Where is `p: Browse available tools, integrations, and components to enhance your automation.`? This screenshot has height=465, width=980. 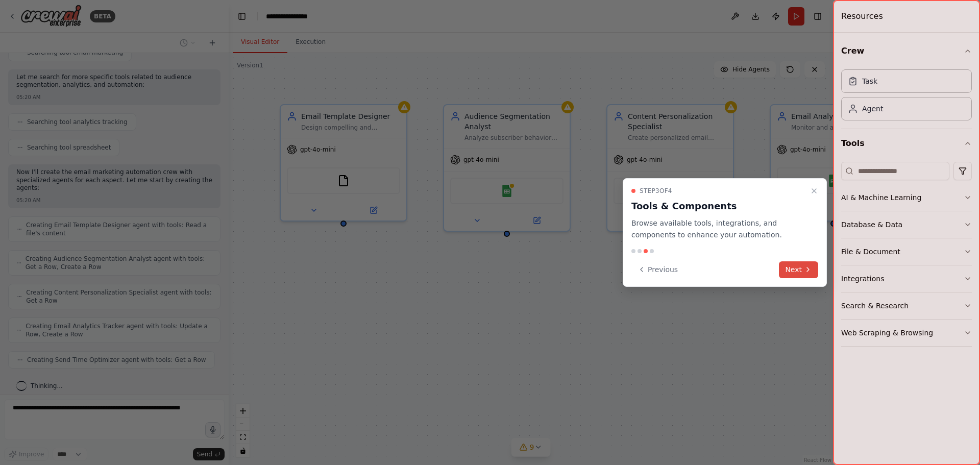
p: Browse available tools, integrations, and components to enhance your automation. is located at coordinates (719, 229).